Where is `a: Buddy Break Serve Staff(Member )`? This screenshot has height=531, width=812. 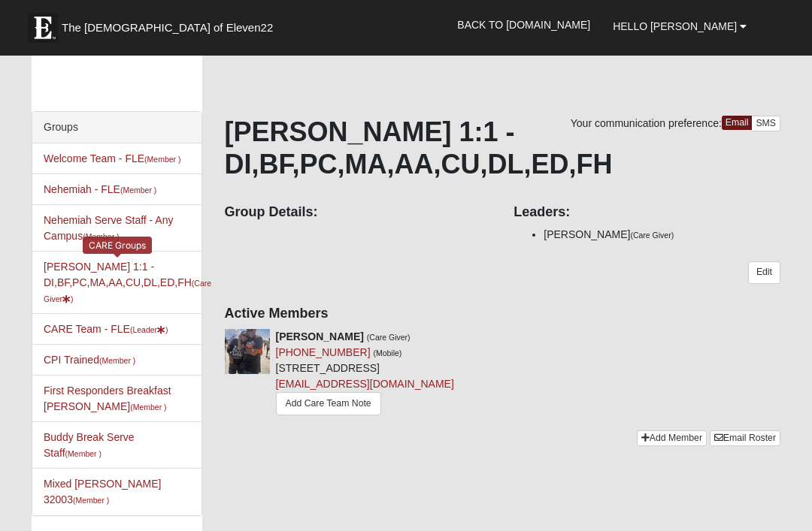
a: Buddy Break Serve Staff(Member ) is located at coordinates (89, 445).